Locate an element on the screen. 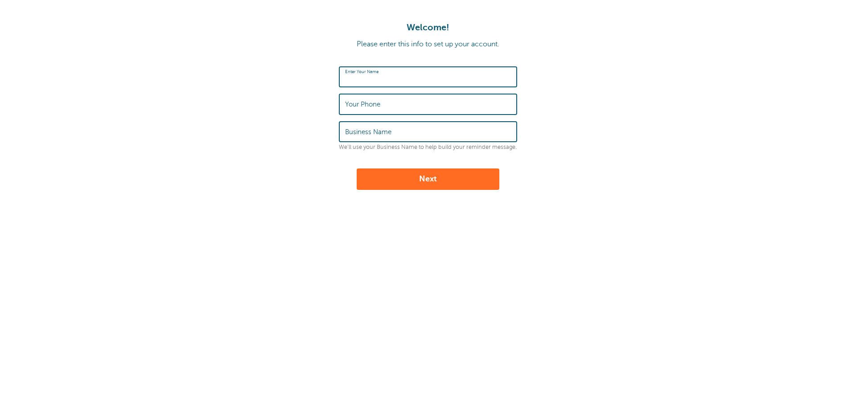 The width and height of the screenshot is (856, 406). h1: Welcome! is located at coordinates (428, 28).